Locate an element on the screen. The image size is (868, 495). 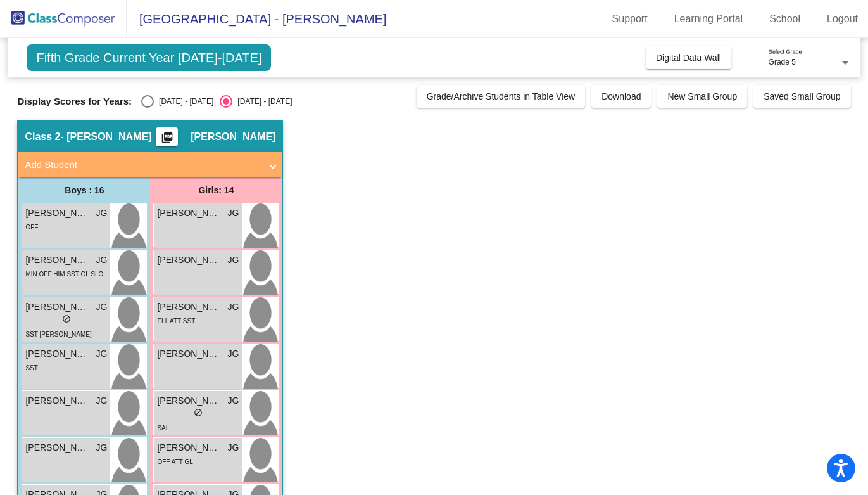
a: Learning Portal is located at coordinates (709, 19).